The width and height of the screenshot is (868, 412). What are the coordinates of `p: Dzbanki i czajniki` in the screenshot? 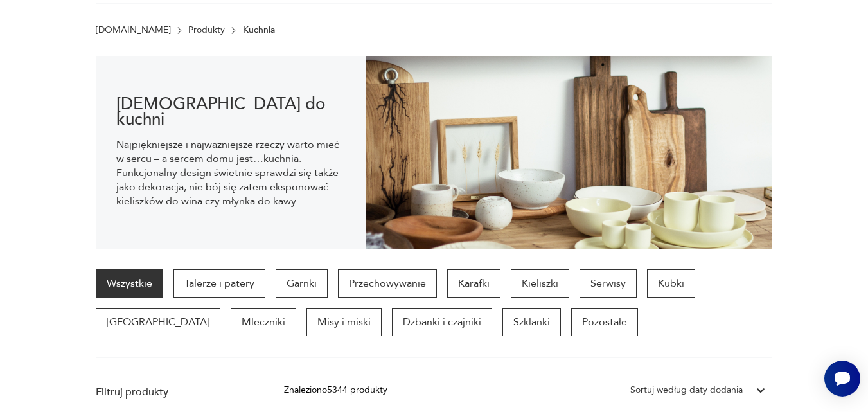 It's located at (442, 322).